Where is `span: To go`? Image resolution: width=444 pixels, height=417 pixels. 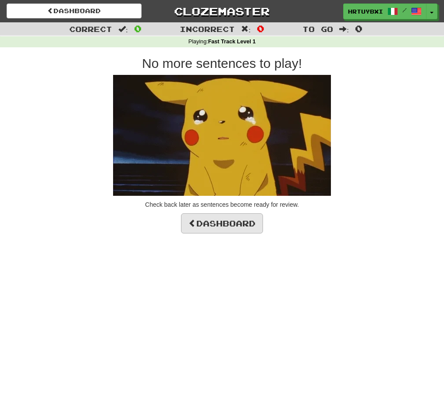 span: To go is located at coordinates (317, 29).